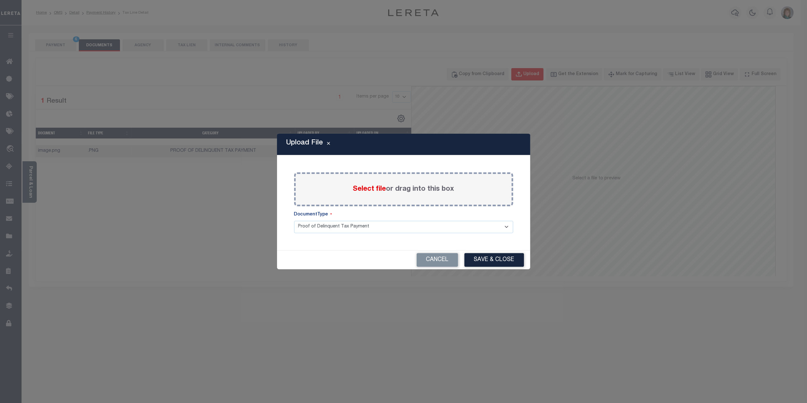 The width and height of the screenshot is (807, 403). Describe the element at coordinates (305, 143) in the screenshot. I see `h5: Upload File` at that location.